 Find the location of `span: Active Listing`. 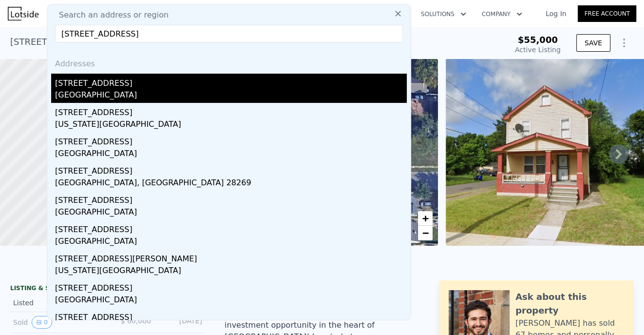

span: Active Listing is located at coordinates (537, 50).